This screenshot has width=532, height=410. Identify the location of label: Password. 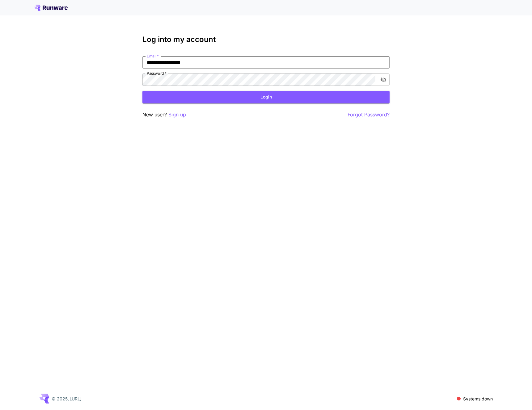
(156, 73).